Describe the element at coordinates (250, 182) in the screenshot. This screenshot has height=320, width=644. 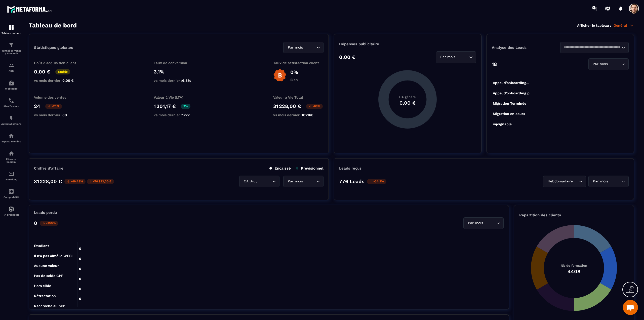
I see `span: CA Brut` at that location.